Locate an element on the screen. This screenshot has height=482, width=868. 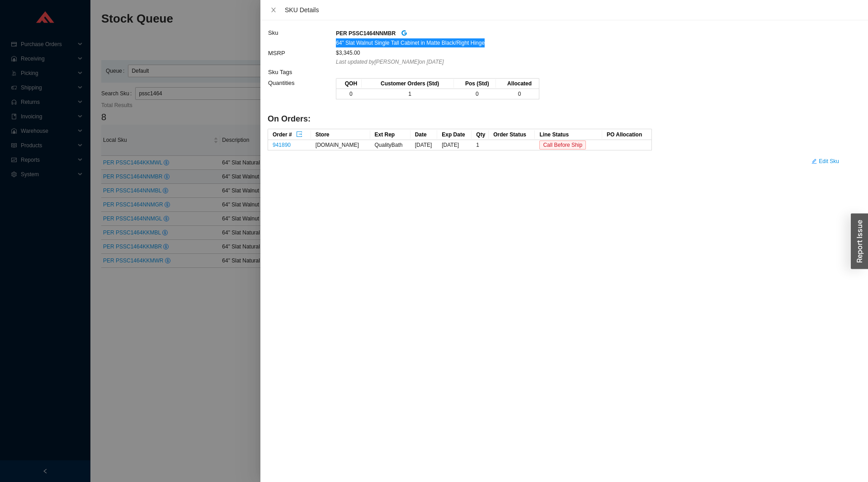
span: Edit Sku is located at coordinates (829, 161).